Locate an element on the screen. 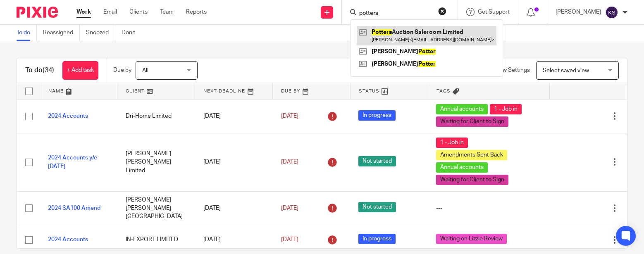 The width and height of the screenshot is (644, 254). a: Reassigned is located at coordinates (61, 33).